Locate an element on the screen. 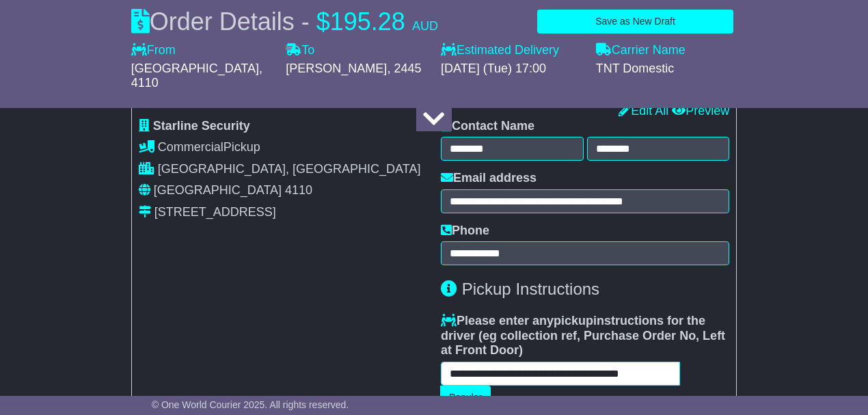 The image size is (868, 415). span: 4110 is located at coordinates (298, 190).